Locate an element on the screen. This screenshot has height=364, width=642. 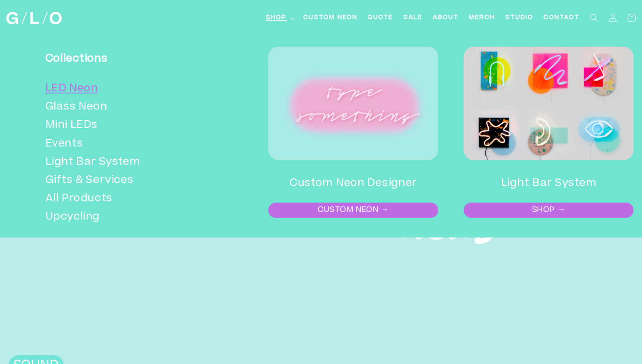
h2: Light Bar System is located at coordinates (549, 183).